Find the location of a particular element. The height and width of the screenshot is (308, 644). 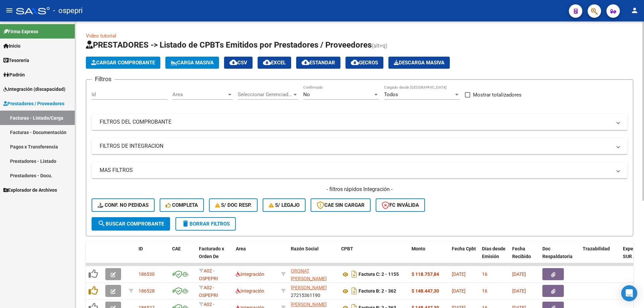

div: 27215361190 is located at coordinates (313, 291).